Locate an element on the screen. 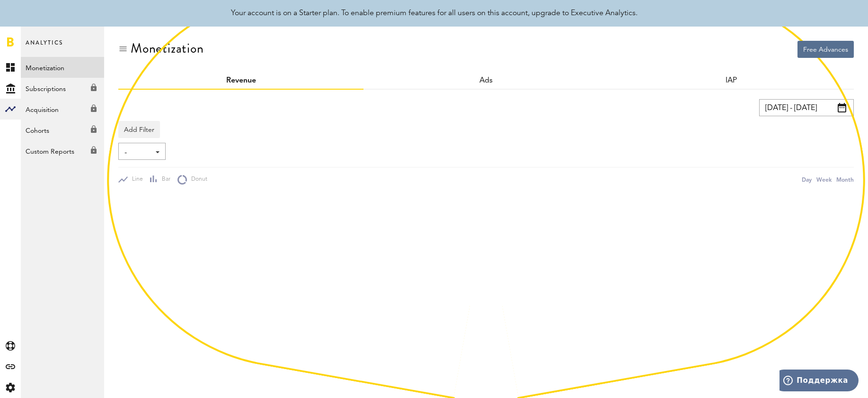  span: Bar is located at coordinates (164, 179).